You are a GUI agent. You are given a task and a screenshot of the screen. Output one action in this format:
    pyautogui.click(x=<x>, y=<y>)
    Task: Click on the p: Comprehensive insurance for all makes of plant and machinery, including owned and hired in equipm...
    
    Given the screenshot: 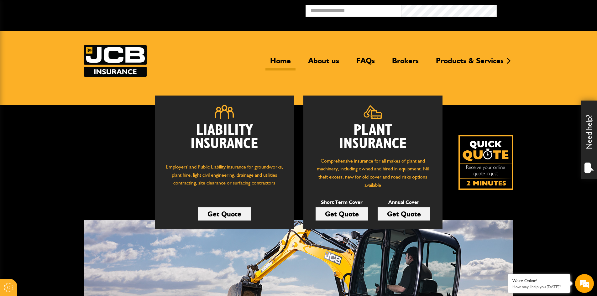 What is the action you would take?
    pyautogui.click(x=373, y=173)
    